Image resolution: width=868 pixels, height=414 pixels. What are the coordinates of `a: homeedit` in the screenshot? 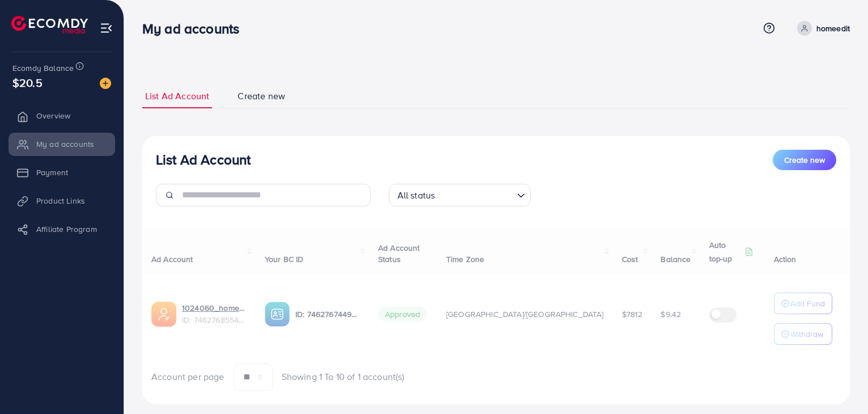 It's located at (821, 28).